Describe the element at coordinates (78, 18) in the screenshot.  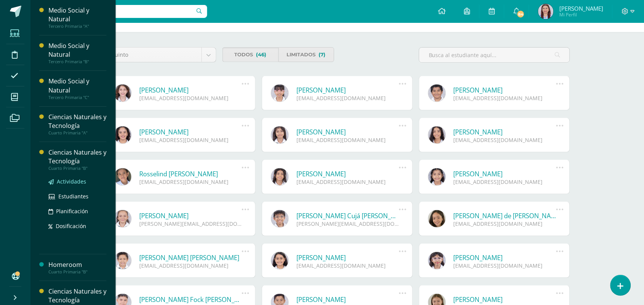
I see `a: Medio Social y NaturalTercero Primaria "A"` at that location.